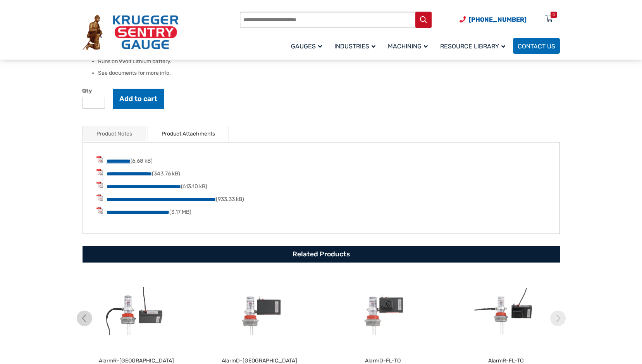 The image size is (642, 364). What do you see at coordinates (321, 255) in the screenshot?
I see `h2: Related Products` at bounding box center [321, 255].